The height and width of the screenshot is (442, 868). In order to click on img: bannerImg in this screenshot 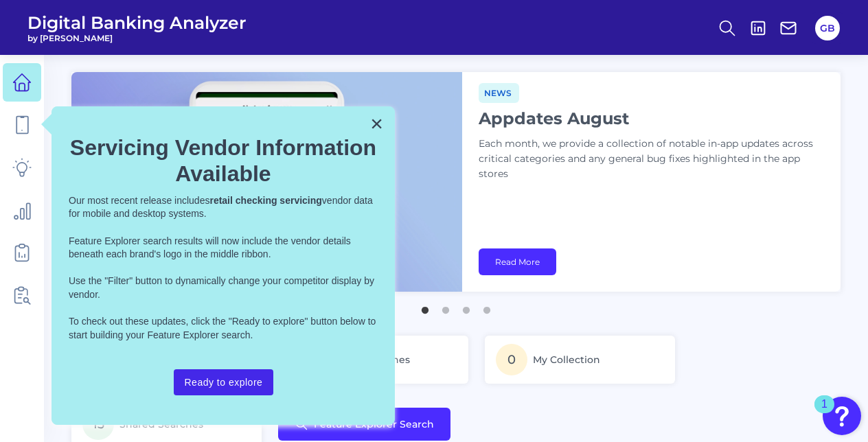, I will do `click(266, 181)`.